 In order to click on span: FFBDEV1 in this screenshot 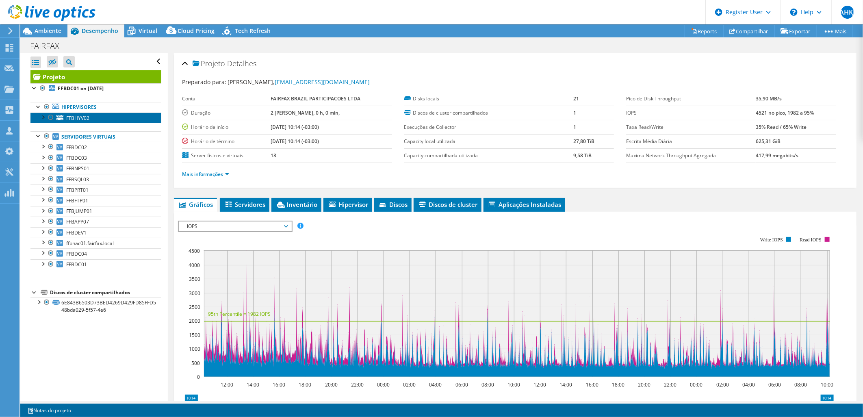, I will do `click(76, 232)`.